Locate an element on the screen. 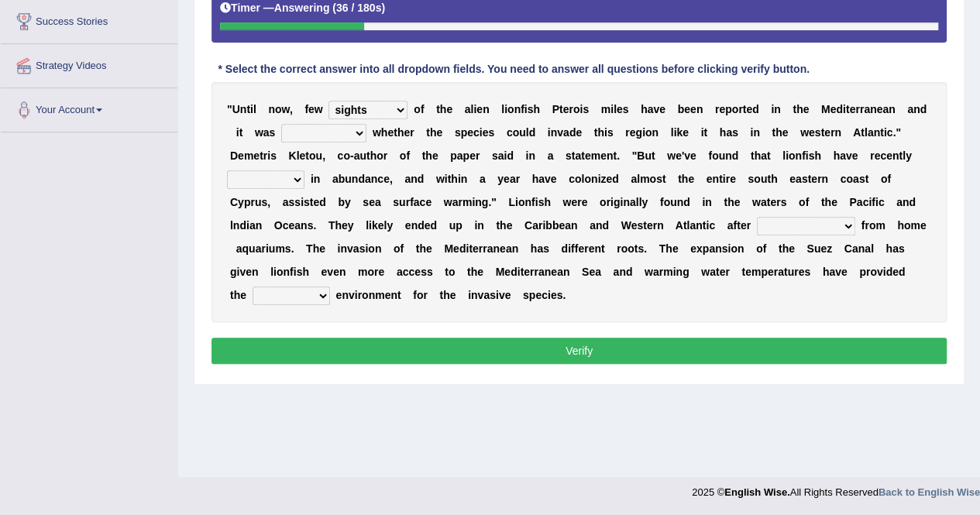 This screenshot has height=515, width=980. b: c is located at coordinates (341, 155).